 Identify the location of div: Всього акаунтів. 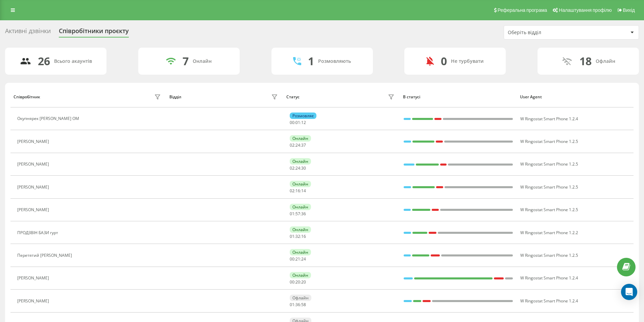
(73, 61).